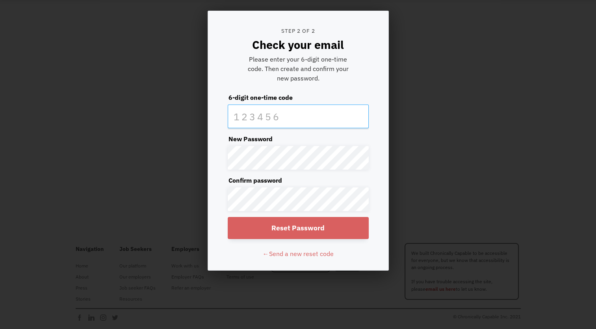 Image resolution: width=596 pixels, height=329 pixels. What do you see at coordinates (298, 116) in the screenshot?
I see `input: Reset Code` at bounding box center [298, 116].